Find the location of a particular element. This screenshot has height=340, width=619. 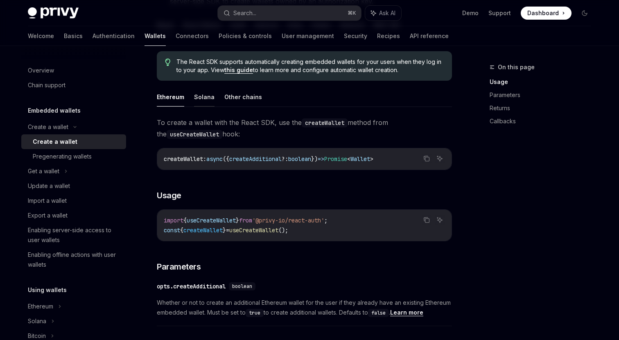

div: Ethereum is located at coordinates (41, 306).